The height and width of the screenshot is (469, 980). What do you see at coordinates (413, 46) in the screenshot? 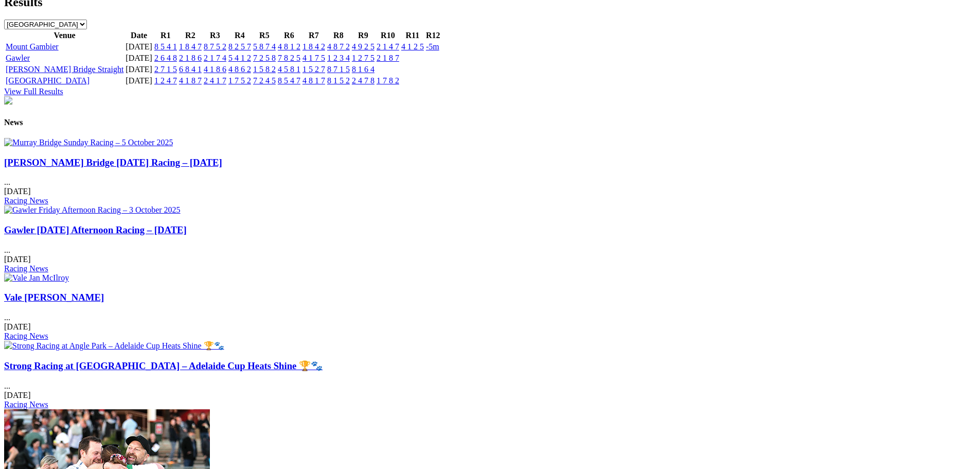
I see `a: 4 1 2 5` at bounding box center [413, 46].